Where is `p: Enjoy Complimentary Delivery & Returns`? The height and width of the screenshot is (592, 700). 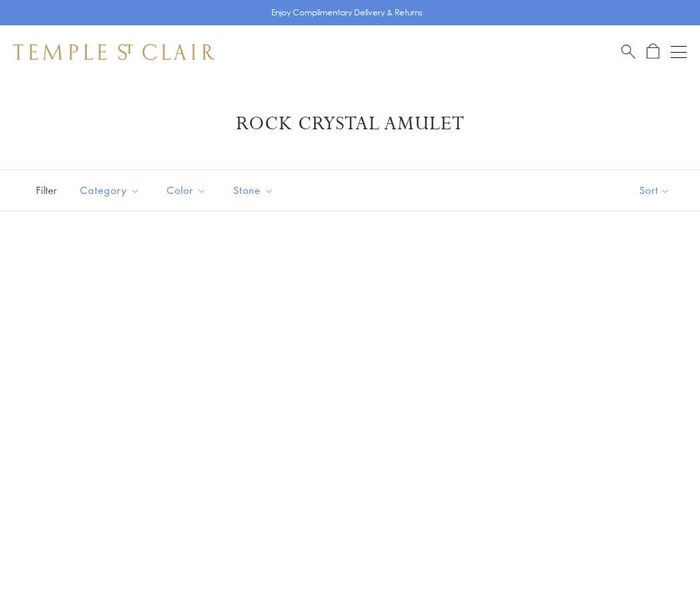 p: Enjoy Complimentary Delivery & Returns is located at coordinates (346, 13).